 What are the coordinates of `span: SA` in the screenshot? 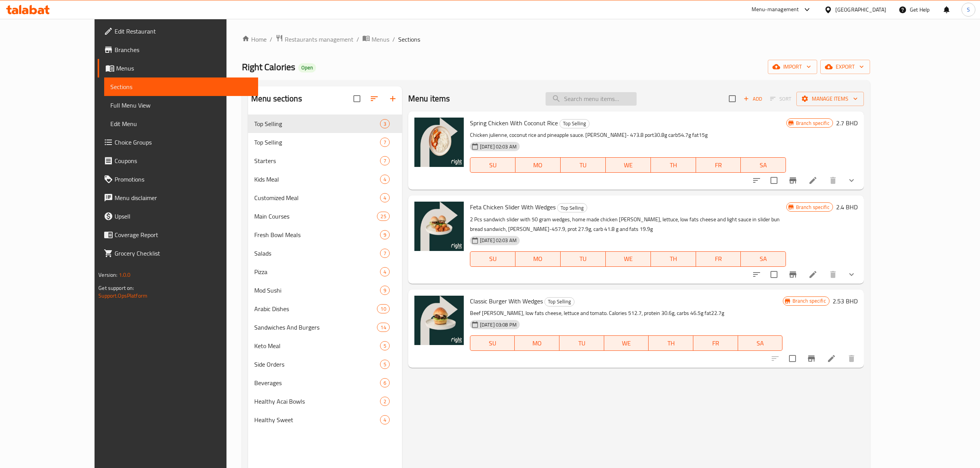 It's located at (760, 343).